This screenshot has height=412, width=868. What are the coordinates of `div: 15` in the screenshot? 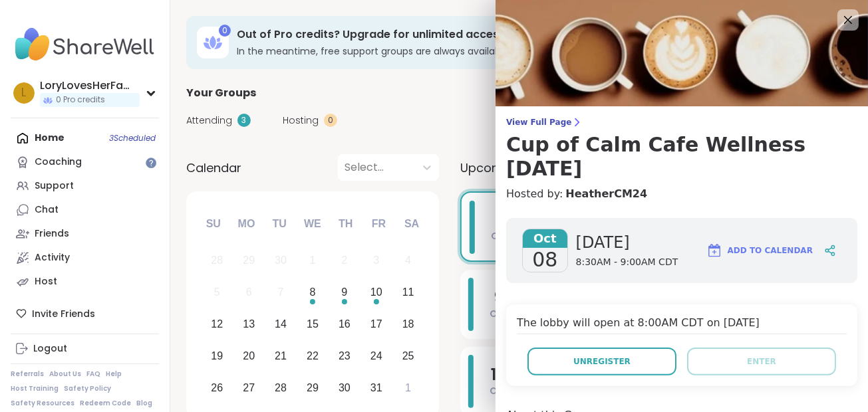 It's located at (312, 324).